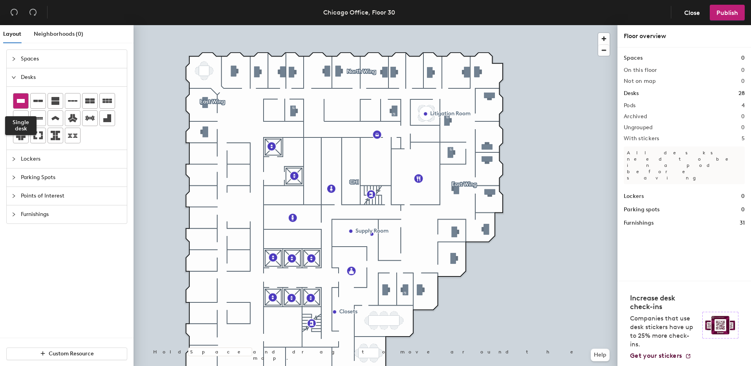  Describe the element at coordinates (727, 13) in the screenshot. I see `button: Publish` at that location.